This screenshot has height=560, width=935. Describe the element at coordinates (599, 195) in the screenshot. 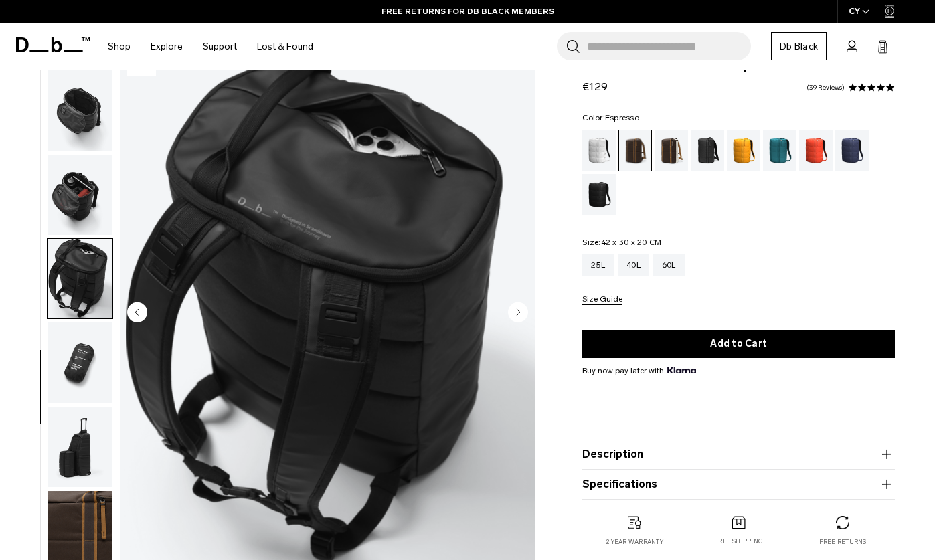

I see `a: Black Out` at that location.